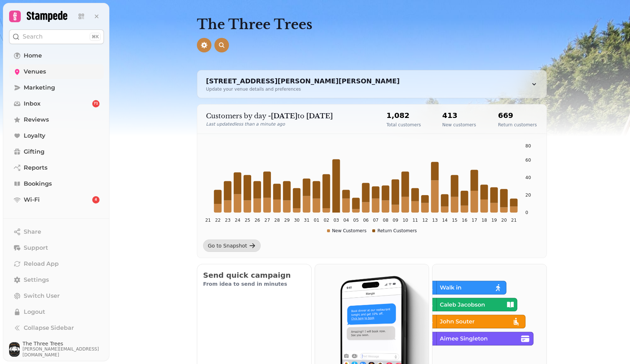  What do you see at coordinates (254, 284) in the screenshot?
I see `p: From idea to send in minutes` at bounding box center [254, 284].